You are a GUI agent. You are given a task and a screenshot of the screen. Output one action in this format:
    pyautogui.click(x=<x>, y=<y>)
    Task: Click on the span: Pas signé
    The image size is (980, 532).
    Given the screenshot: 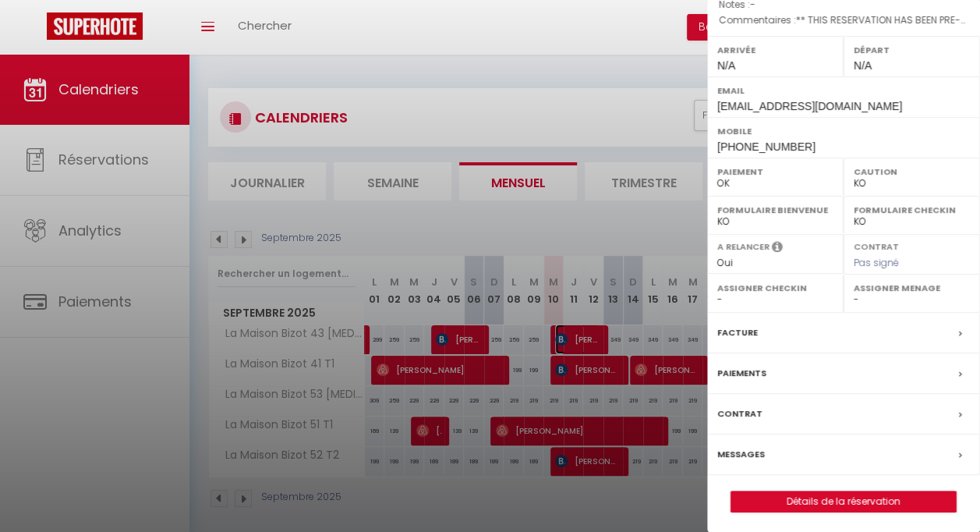 What is the action you would take?
    pyautogui.click(x=876, y=262)
    